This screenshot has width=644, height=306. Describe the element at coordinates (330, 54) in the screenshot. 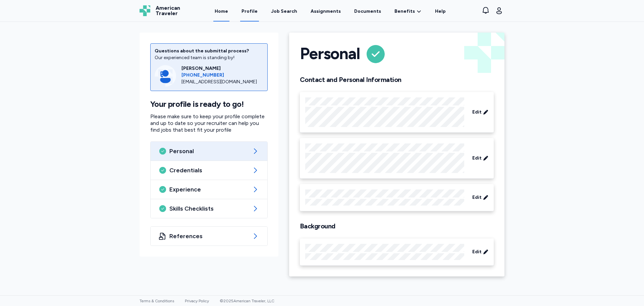

I see `h1: Personal` at that location.